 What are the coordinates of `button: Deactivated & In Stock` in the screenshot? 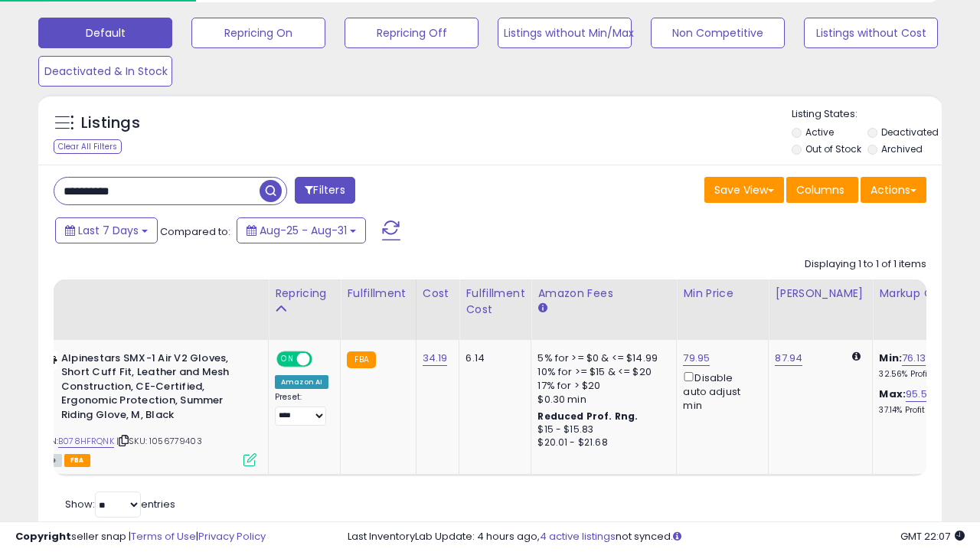 It's located at (105, 71).